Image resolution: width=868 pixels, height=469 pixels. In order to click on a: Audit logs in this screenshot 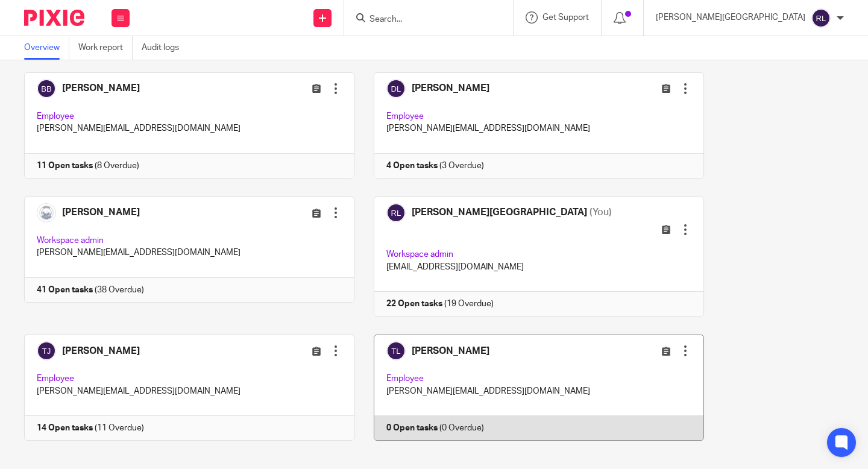, I will do `click(165, 48)`.